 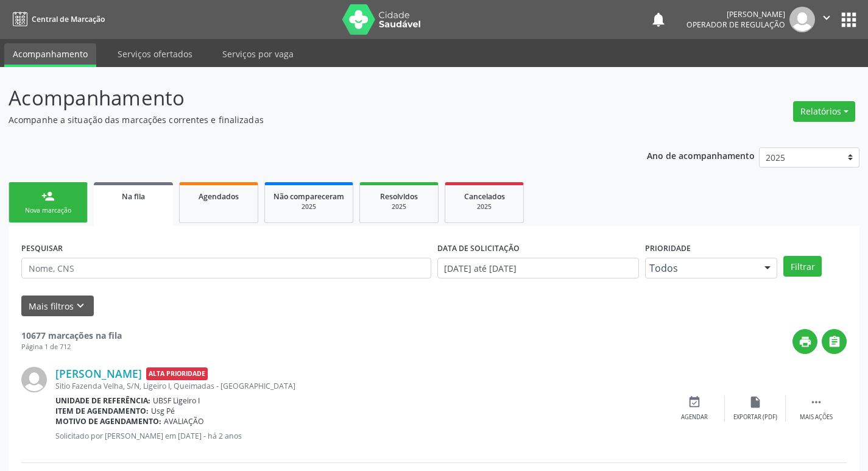 What do you see at coordinates (306, 98) in the screenshot?
I see `p: Acompanhamento` at bounding box center [306, 98].